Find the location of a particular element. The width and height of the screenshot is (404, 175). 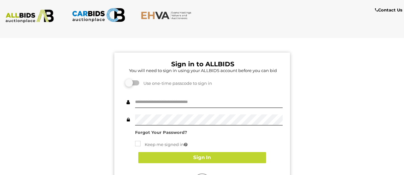

img: ALLBIDS.com.au is located at coordinates (29, 16).